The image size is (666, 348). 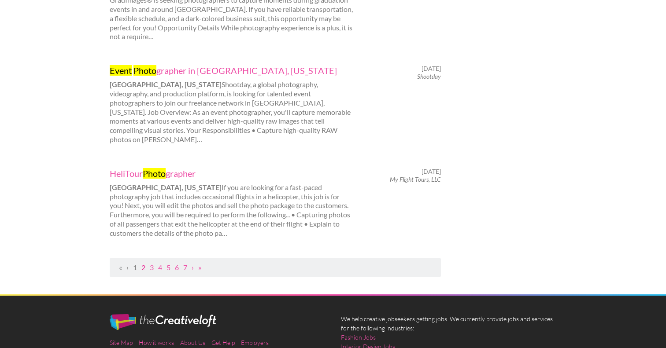 I want to click on mark: Event, so click(x=121, y=70).